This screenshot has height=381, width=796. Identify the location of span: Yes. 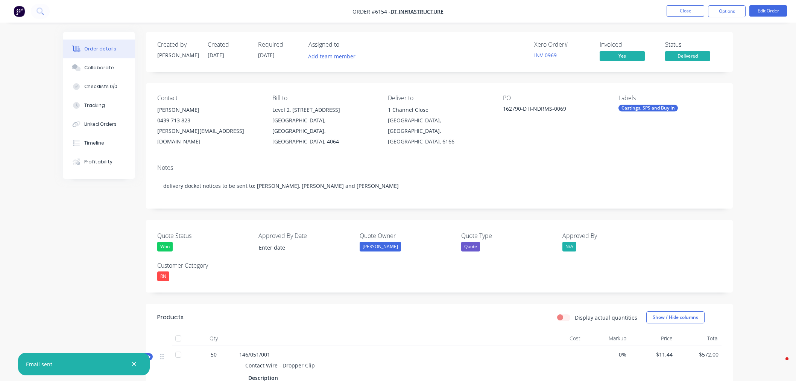
(622, 56).